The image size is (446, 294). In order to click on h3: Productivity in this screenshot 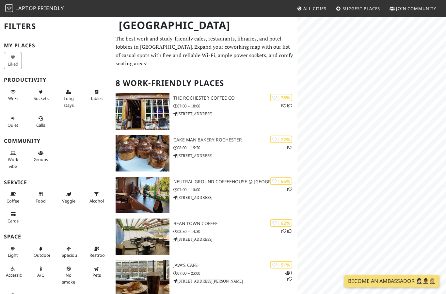, I will do `click(56, 80)`.